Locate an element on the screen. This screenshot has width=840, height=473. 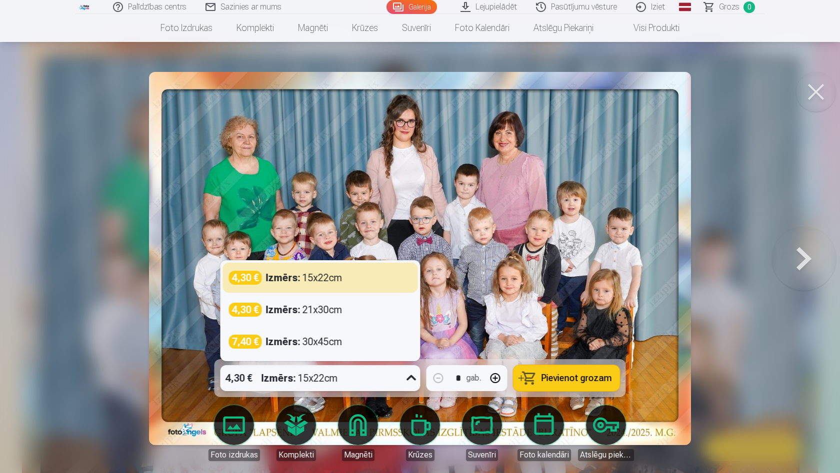
div: 21x30cm is located at coordinates (304, 310).